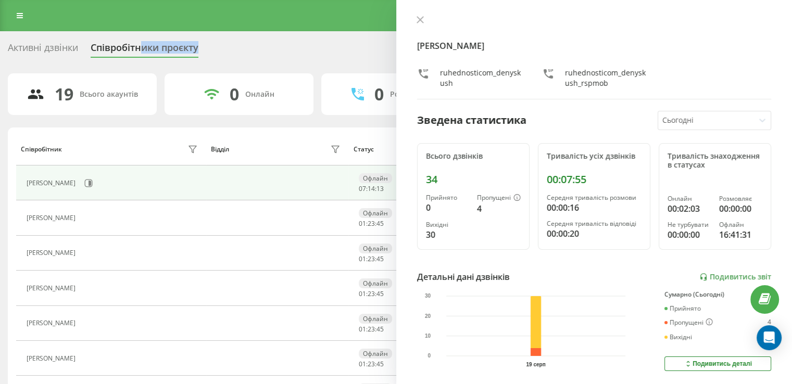 Image resolution: width=792 pixels, height=384 pixels. Describe the element at coordinates (471, 120) in the screenshot. I see `div: Зведена статистика` at that location.